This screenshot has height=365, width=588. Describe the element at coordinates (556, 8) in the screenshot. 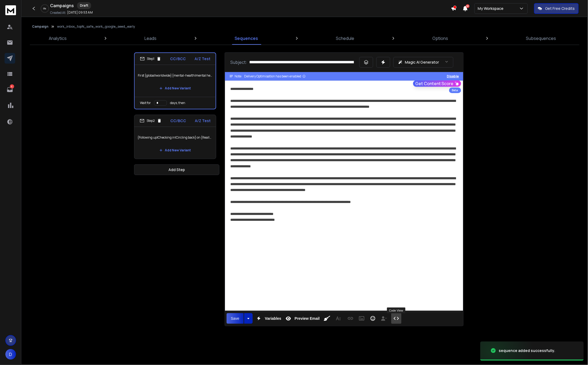

I see `button: Get Free Credits` at that location.